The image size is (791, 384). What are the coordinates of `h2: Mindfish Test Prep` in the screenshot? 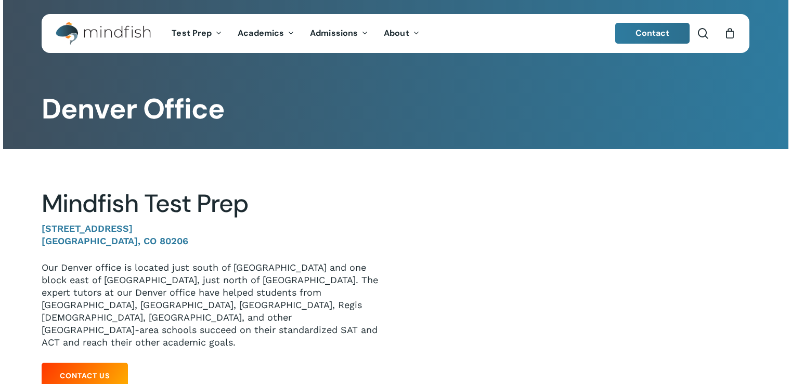 It's located at (211, 204).